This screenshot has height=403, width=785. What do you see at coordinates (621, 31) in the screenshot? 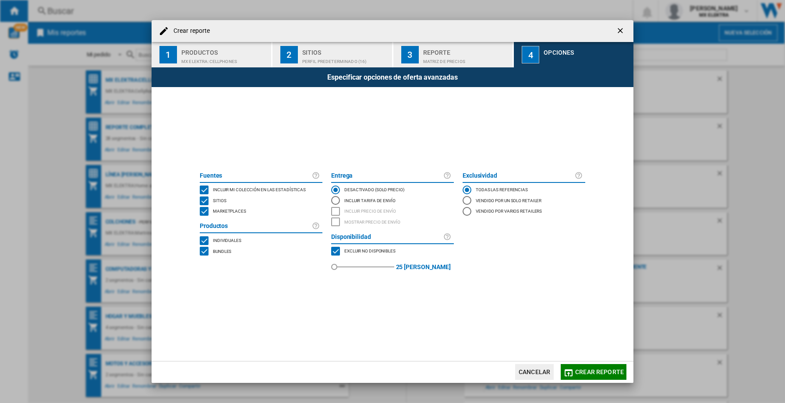
I see `button: getI18NText('BUTTONS.CLOSE_DIALOG')` at bounding box center [621, 31].